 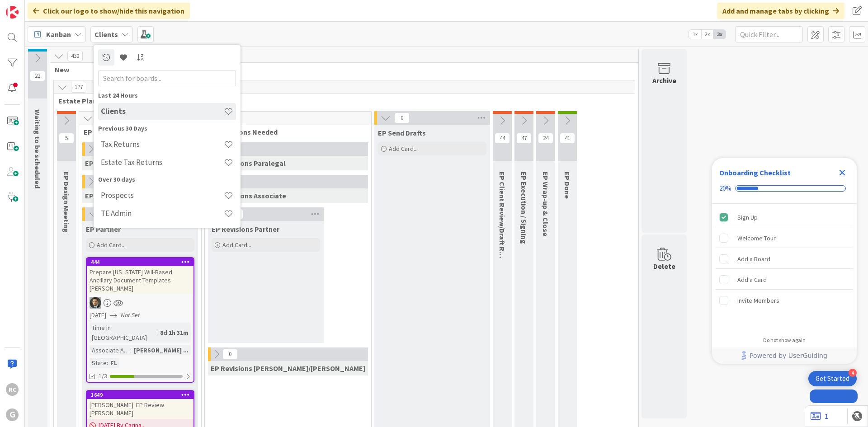 What do you see at coordinates (751, 280) in the screenshot?
I see `div: Add a Card` at bounding box center [751, 280].